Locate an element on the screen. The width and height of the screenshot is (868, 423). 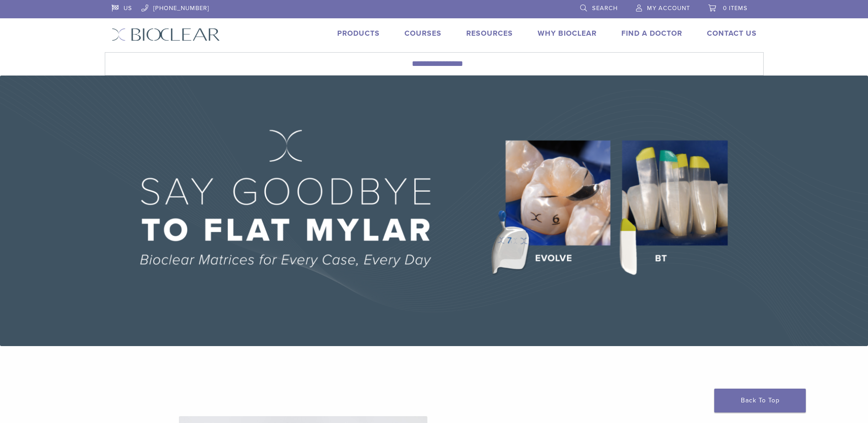
img: Bioclear is located at coordinates (165, 34).